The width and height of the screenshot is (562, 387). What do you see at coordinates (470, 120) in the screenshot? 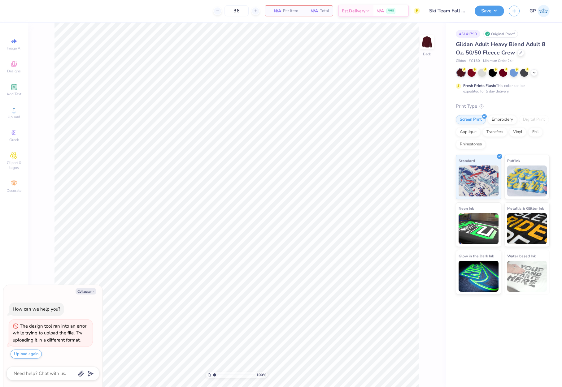
I see `div: Screen Print` at bounding box center [470, 120].